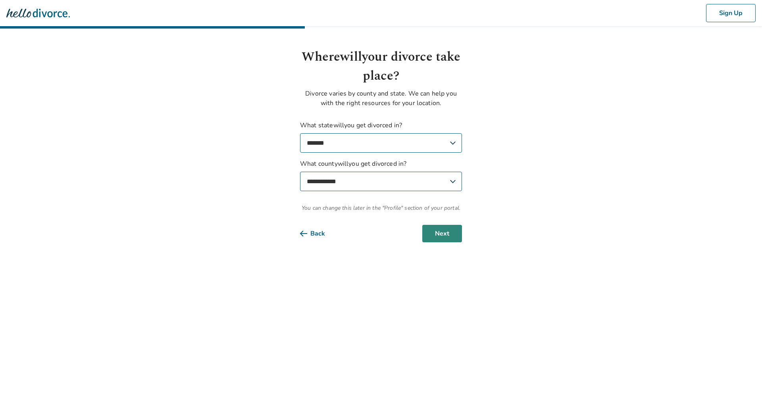 This screenshot has width=762, height=412. Describe the element at coordinates (38, 13) in the screenshot. I see `img: Hello Divorce Logo` at that location.